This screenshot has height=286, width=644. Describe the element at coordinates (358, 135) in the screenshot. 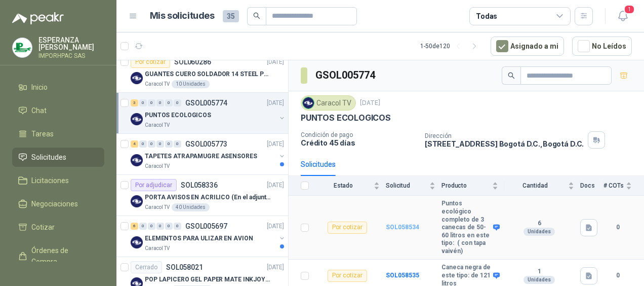

I see `p: Condición de pago` at that location.